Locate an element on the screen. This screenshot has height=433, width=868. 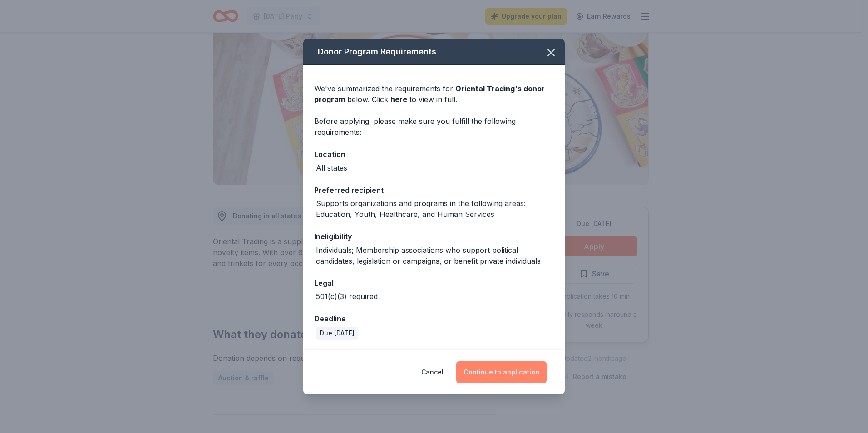
div: 501(c)(3) required is located at coordinates (347, 296).